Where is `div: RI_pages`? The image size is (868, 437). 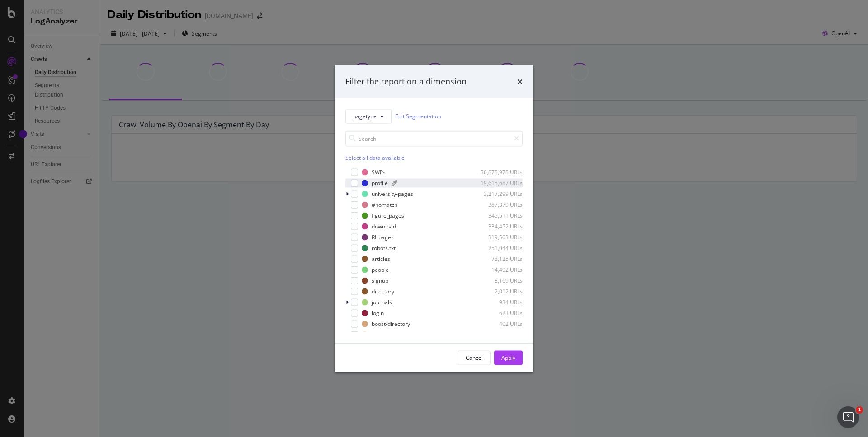 div: RI_pages is located at coordinates (383, 237).